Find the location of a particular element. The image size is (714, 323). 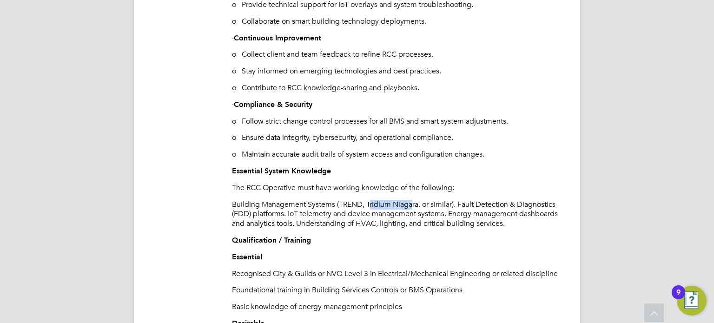

p: The RCC Operative must have working knowledge of the following: is located at coordinates (396, 188).